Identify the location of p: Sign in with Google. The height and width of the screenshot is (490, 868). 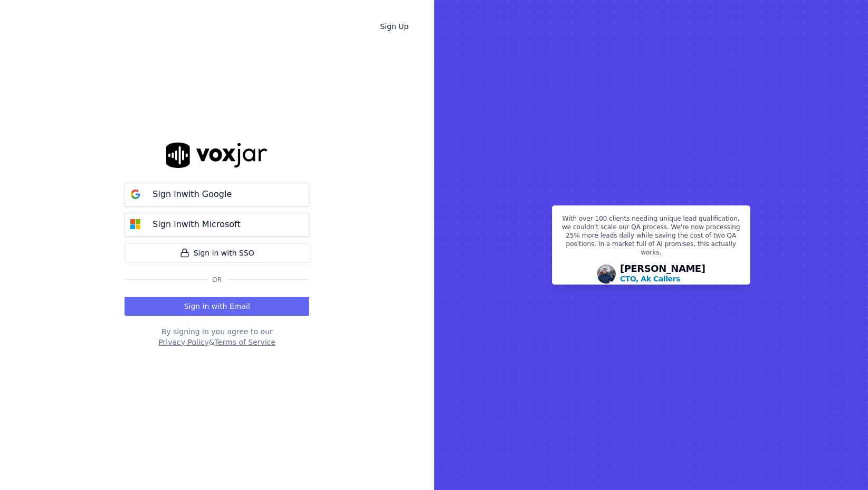
(192, 195).